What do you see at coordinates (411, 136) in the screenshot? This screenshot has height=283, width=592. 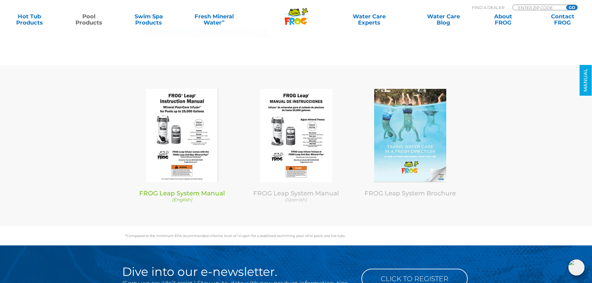 I see `img: FROG-All-Pool-with-LEAP-brochure` at bounding box center [411, 136].